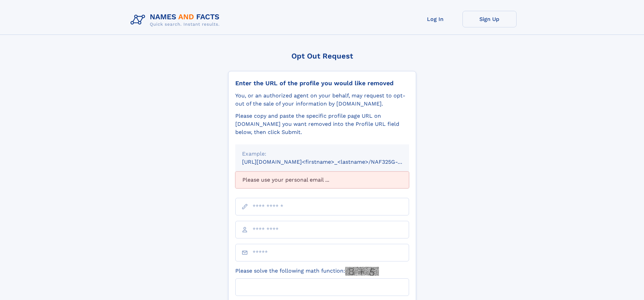 Image resolution: width=644 pixels, height=300 pixels. I want to click on div: Please use your personal email ..., so click(322, 180).